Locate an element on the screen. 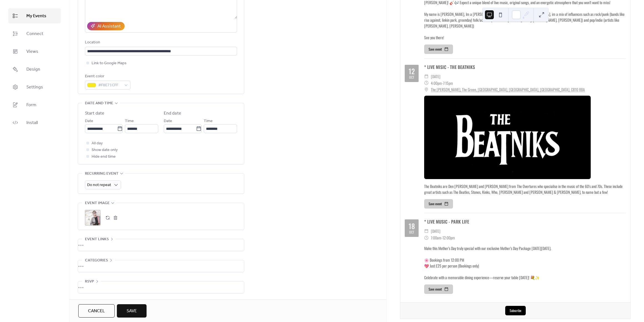 Image resolution: width=644 pixels, height=322 pixels. span: 7:15pm is located at coordinates (448, 83).